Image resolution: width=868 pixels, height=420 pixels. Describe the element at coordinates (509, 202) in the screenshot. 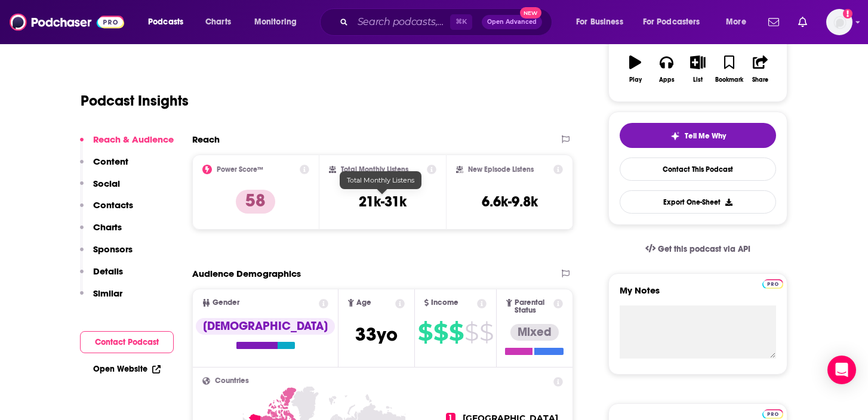

I see `h3: 6.6k-9.8k` at that location.